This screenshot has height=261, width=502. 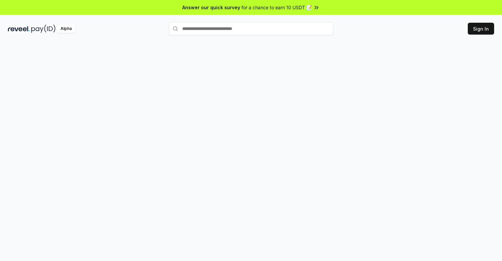 I want to click on img: pay_id, so click(x=43, y=29).